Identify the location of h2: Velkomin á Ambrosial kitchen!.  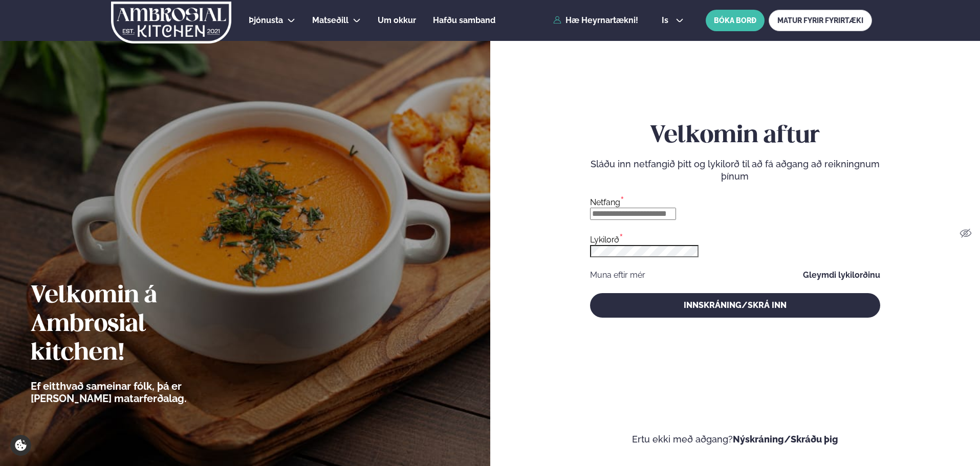
(137, 324).